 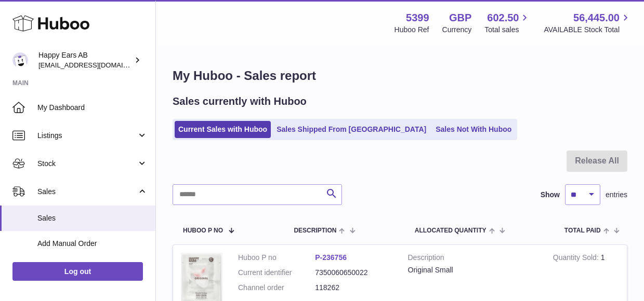 I want to click on span: 602.50, so click(x=503, y=18).